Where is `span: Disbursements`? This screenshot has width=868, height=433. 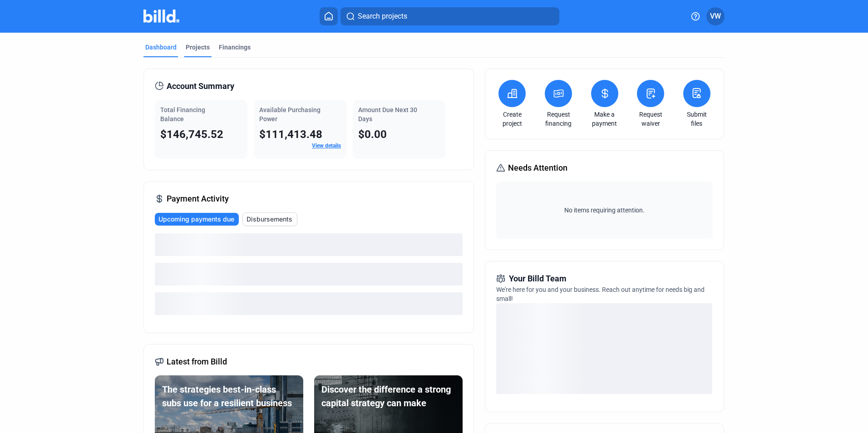 span: Disbursements is located at coordinates (270, 219).